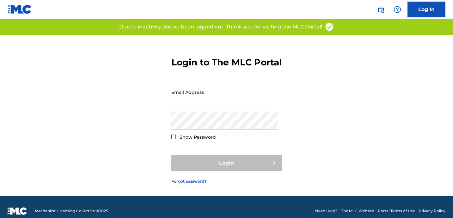 The height and width of the screenshot is (218, 453). I want to click on a: Public Search, so click(381, 9).